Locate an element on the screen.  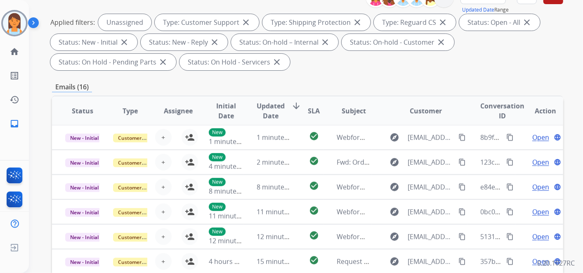
div: Unassigned is located at coordinates (125, 22).